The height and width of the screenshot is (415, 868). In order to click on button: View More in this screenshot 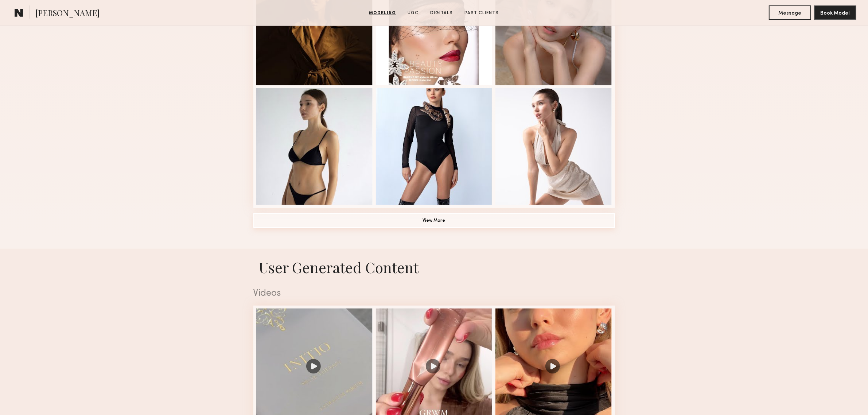, I will do `click(434, 221)`.